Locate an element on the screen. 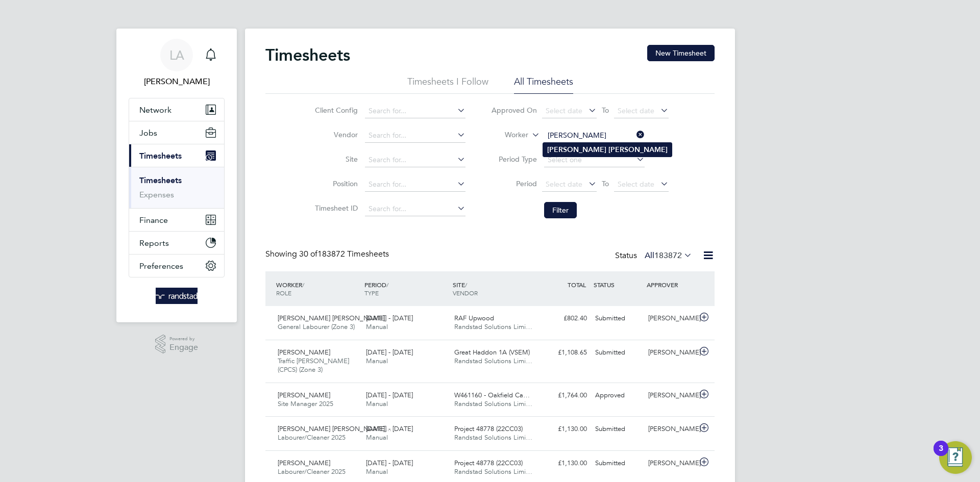 The image size is (980, 482). span: ROLE is located at coordinates (284, 293).